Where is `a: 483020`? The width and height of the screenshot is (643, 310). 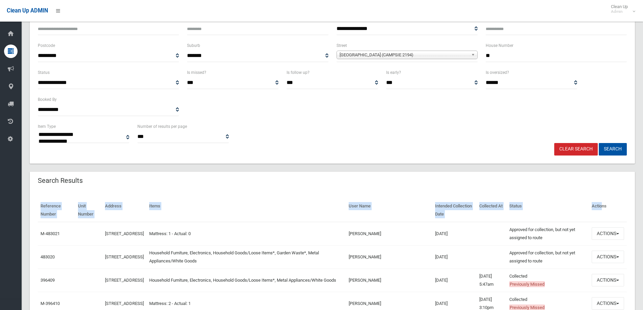
a: 483020 is located at coordinates (48, 257).